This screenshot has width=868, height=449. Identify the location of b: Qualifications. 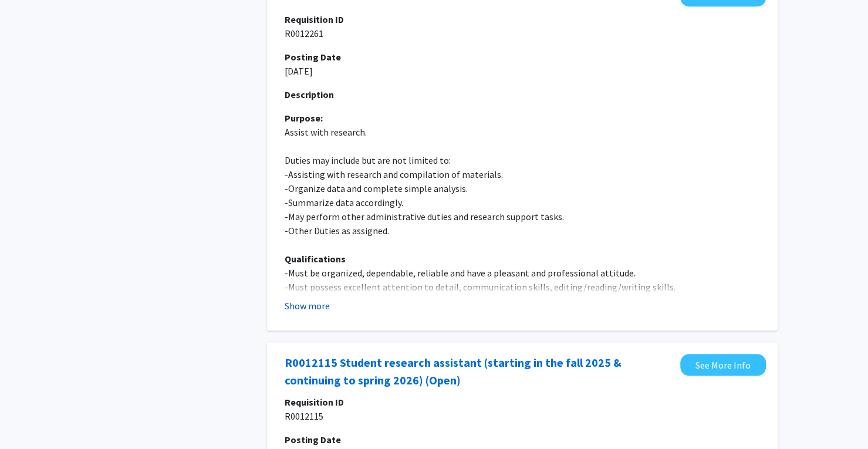
(315, 259).